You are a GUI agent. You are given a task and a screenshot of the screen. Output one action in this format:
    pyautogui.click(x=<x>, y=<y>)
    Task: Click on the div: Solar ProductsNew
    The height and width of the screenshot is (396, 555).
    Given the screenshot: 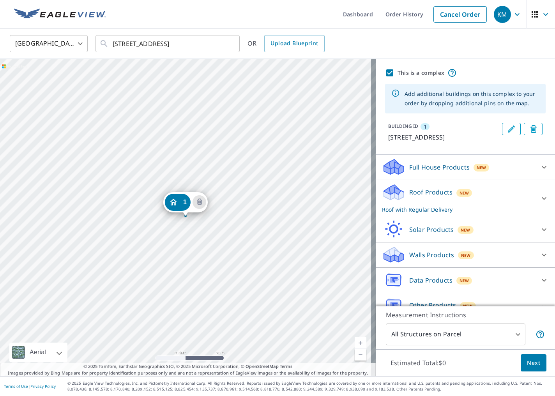 What is the action you would take?
    pyautogui.click(x=465, y=229)
    